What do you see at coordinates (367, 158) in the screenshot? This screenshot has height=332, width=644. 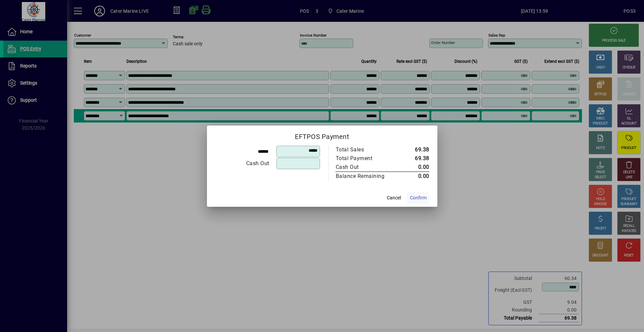 I see `td: Total Payment` at bounding box center [367, 158].